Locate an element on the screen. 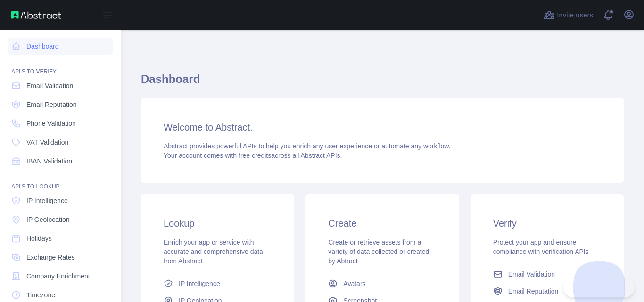 This screenshot has width=644, height=302. span: Phone Validation is located at coordinates (51, 123).